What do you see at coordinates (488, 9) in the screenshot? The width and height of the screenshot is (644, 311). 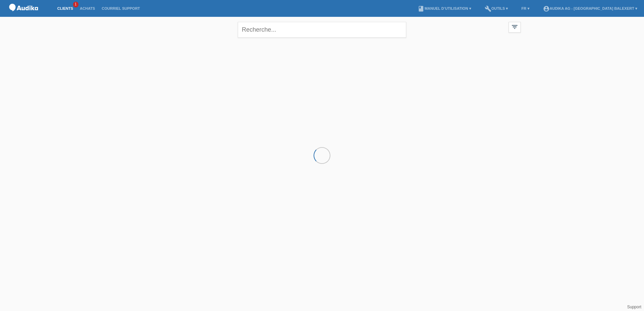 I see `i: build` at bounding box center [488, 9].